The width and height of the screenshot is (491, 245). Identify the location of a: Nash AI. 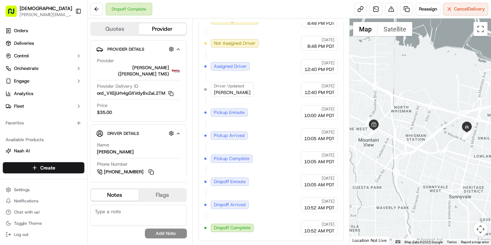
(43, 151).